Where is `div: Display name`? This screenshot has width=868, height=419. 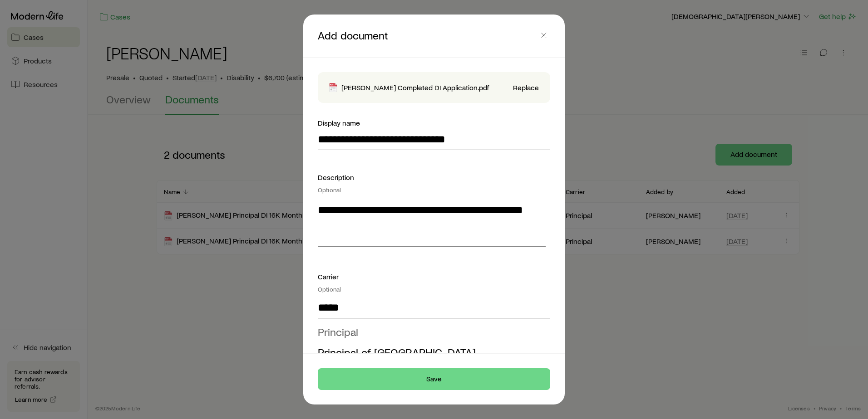
div: Display name is located at coordinates (434, 123).